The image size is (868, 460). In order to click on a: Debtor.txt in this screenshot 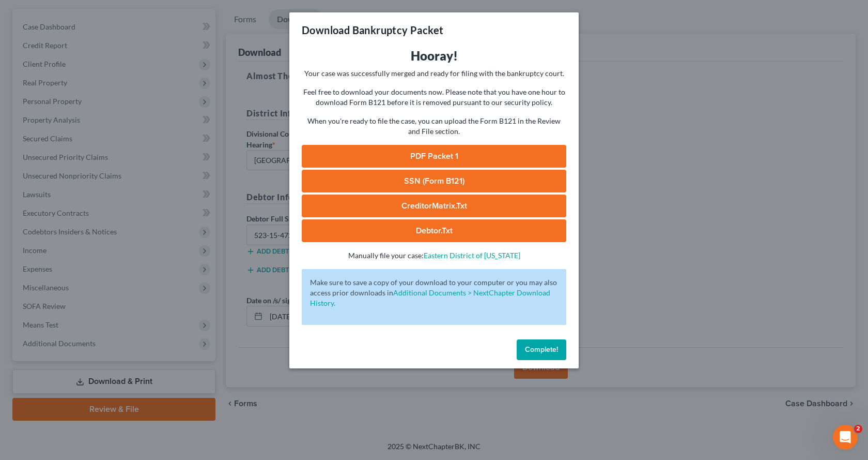, I will do `click(434, 231)`.